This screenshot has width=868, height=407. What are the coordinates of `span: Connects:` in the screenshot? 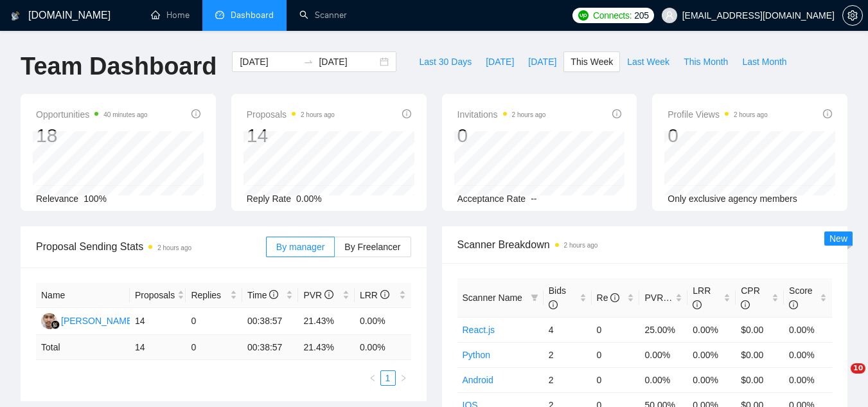 It's located at (612, 16).